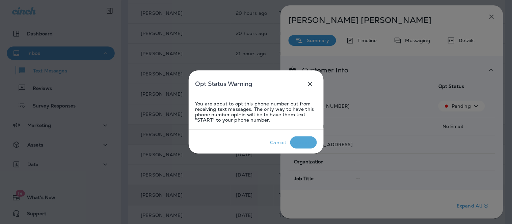 The height and width of the screenshot is (224, 512). Describe the element at coordinates (278, 143) in the screenshot. I see `div: Cancel` at that location.